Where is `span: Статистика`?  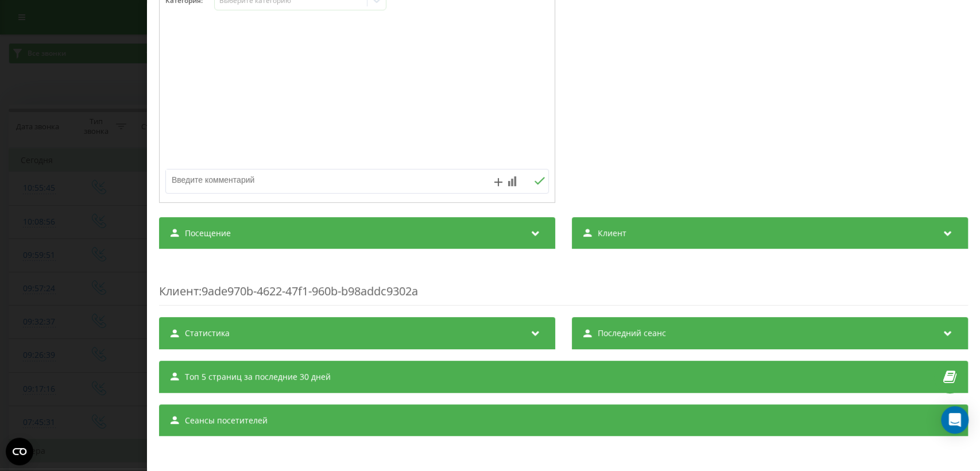 span: Статистика is located at coordinates (207, 333).